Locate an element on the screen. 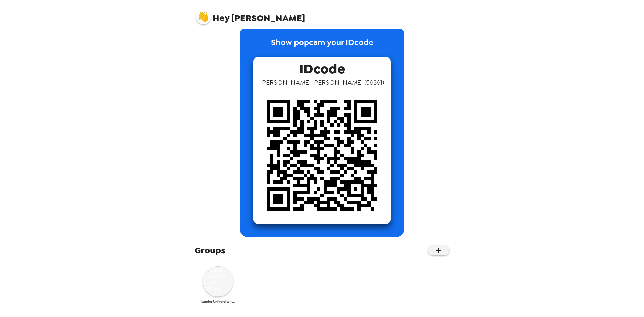 The width and height of the screenshot is (644, 317). span: Hey is located at coordinates (221, 18).